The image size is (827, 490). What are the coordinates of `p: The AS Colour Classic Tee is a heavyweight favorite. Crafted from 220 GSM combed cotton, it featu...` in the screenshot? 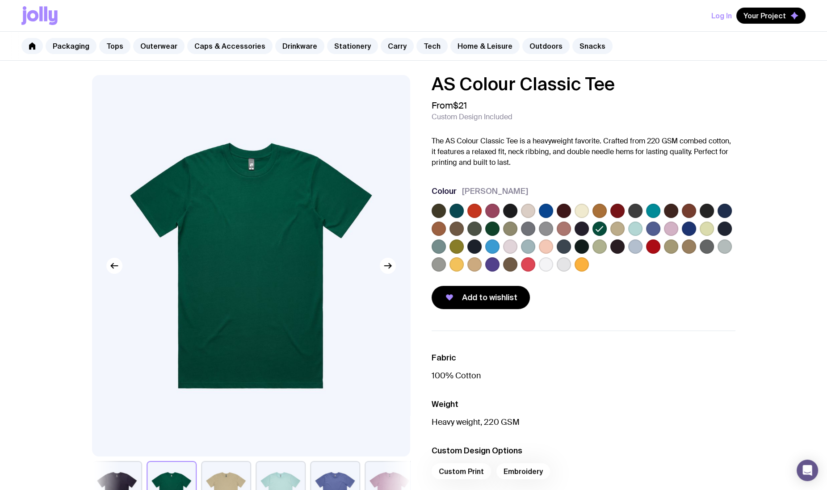 It's located at (584, 152).